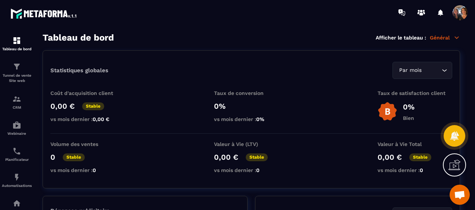 The height and width of the screenshot is (210, 475). What do you see at coordinates (17, 107) in the screenshot?
I see `p: CRM` at bounding box center [17, 107].